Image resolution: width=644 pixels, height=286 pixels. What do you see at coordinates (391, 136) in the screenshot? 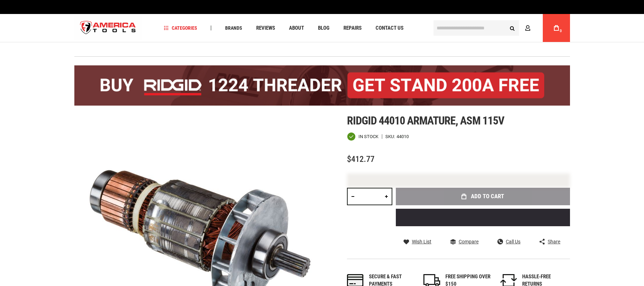
I see `strong: SKU` at bounding box center [391, 136].